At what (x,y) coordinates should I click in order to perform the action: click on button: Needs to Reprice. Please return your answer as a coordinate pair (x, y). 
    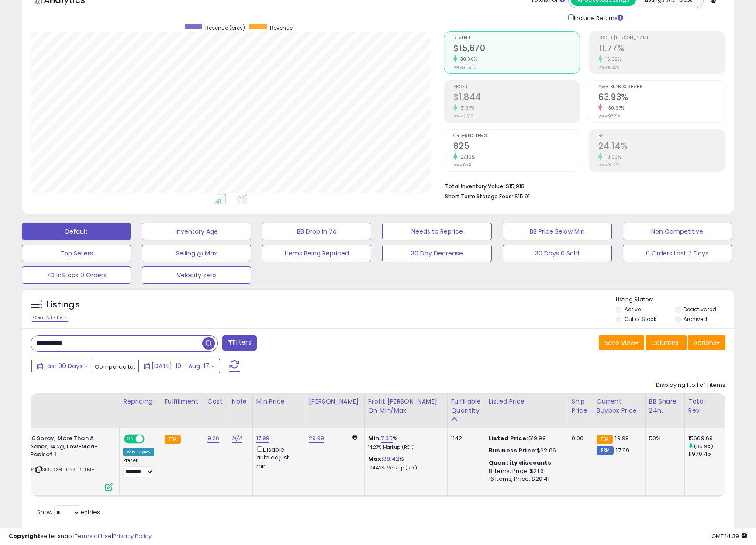
    Looking at the image, I should click on (436, 232).